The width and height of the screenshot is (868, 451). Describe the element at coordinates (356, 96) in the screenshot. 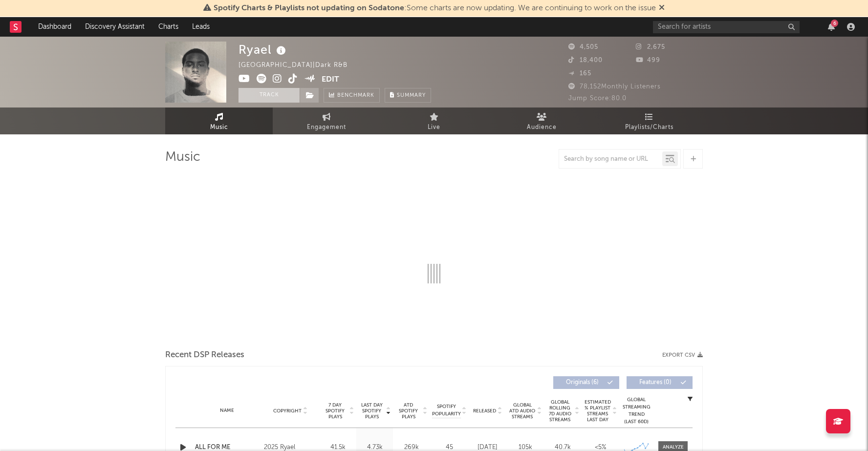

I see `span: Benchmark` at that location.